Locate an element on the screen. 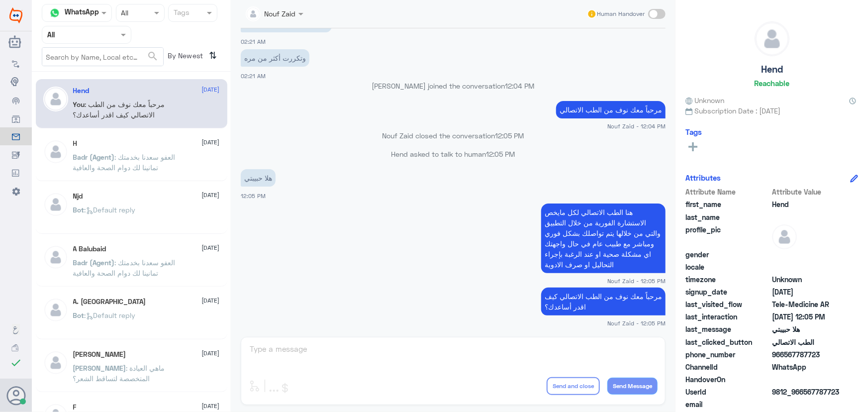 The image size is (868, 412). span: ChannelId is located at coordinates (728, 367).